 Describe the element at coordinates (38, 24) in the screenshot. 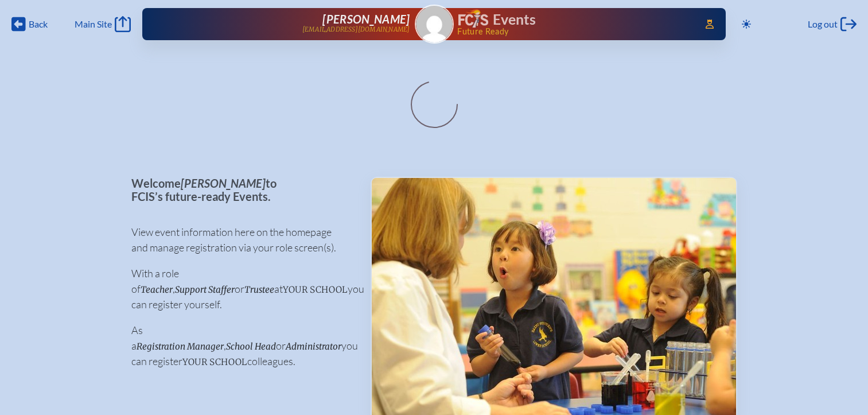

I see `span: Back` at that location.